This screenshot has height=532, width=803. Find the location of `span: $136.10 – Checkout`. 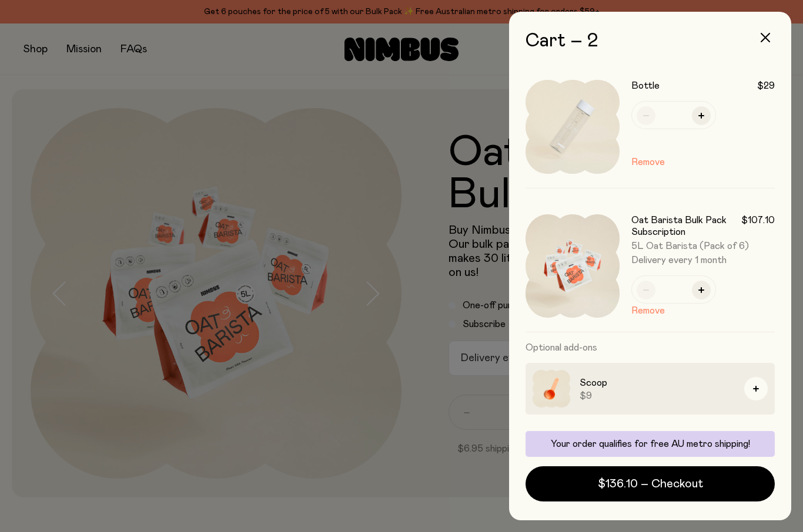

span: $136.10 – Checkout is located at coordinates (650, 484).